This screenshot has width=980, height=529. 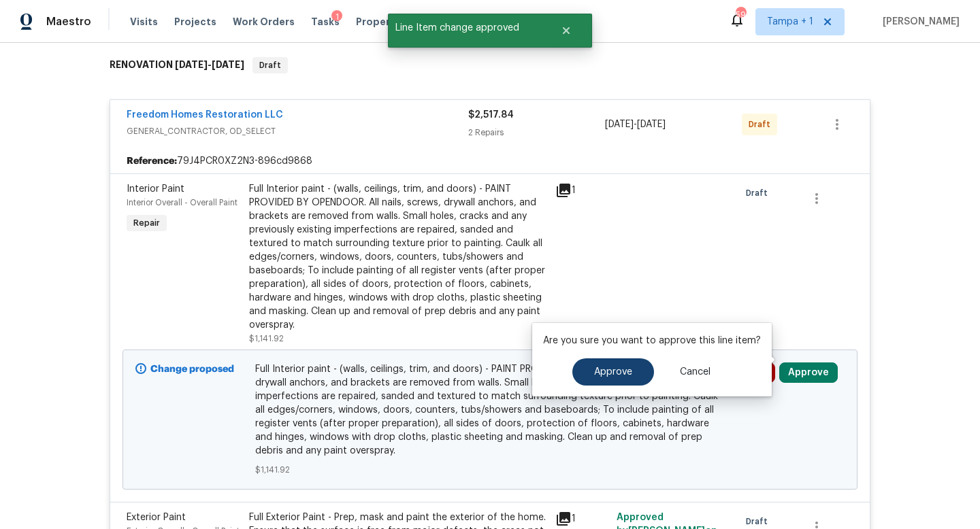 What do you see at coordinates (465, 28) in the screenshot?
I see `span: Line Item change approved` at bounding box center [465, 28].